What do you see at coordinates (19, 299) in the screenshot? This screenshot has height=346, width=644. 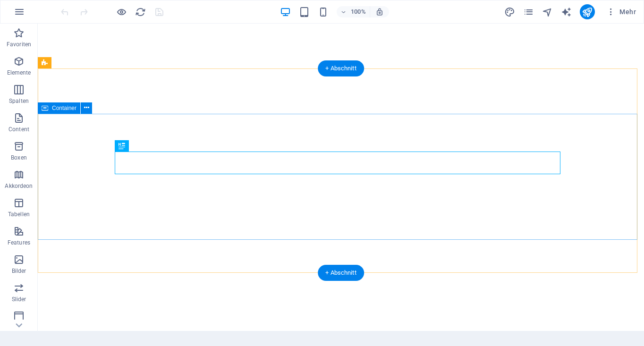 I see `p: Slider` at bounding box center [19, 299].